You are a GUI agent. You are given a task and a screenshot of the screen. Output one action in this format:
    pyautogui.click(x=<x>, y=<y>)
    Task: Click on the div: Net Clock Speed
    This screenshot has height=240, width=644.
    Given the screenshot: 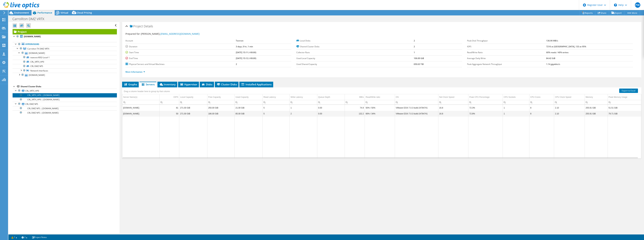 What is the action you would take?
    pyautogui.click(x=447, y=97)
    